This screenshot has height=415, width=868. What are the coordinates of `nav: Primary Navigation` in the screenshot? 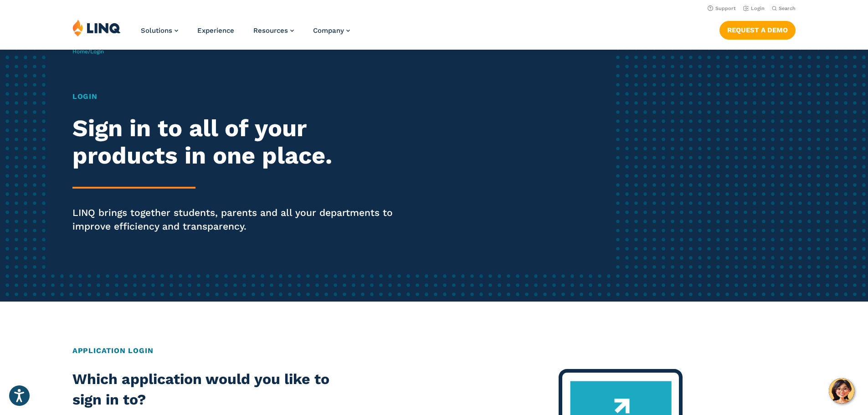 It's located at (245, 34).